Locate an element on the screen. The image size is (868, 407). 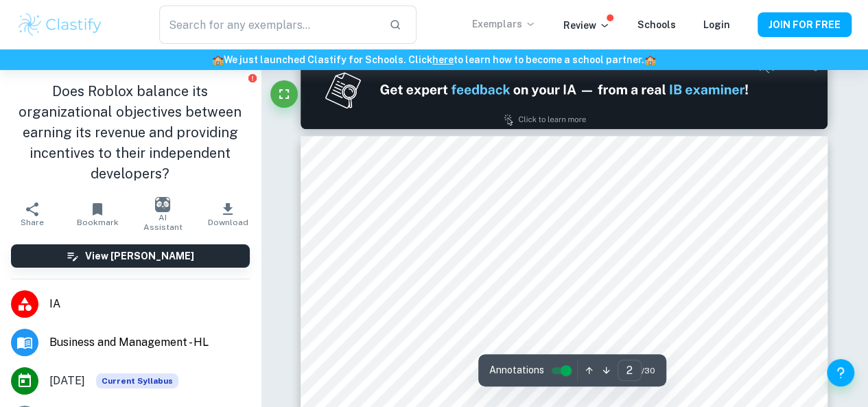
button: Fullscreen is located at coordinates (284, 94).